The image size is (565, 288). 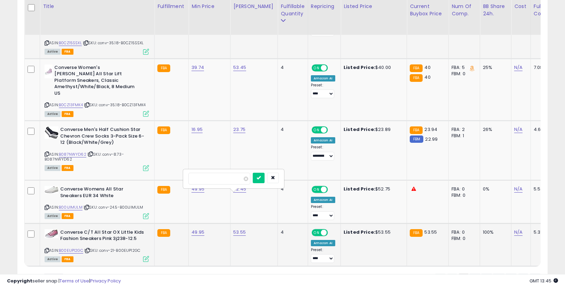 I want to click on div: $23.89, so click(x=372, y=129).